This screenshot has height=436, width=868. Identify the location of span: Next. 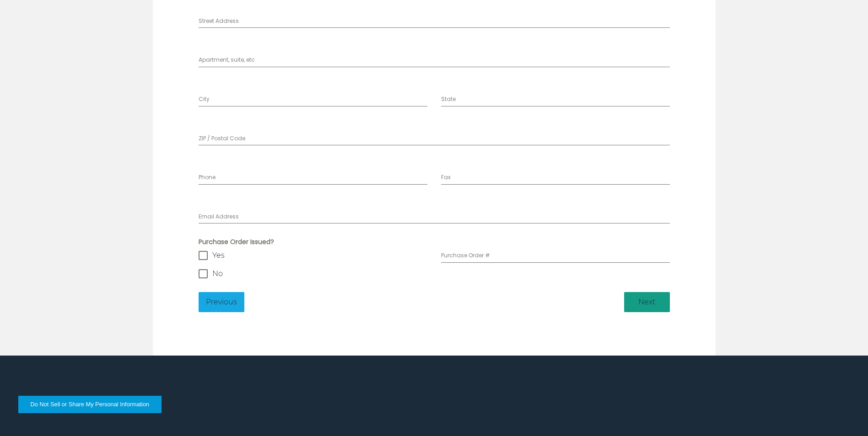
(647, 302).